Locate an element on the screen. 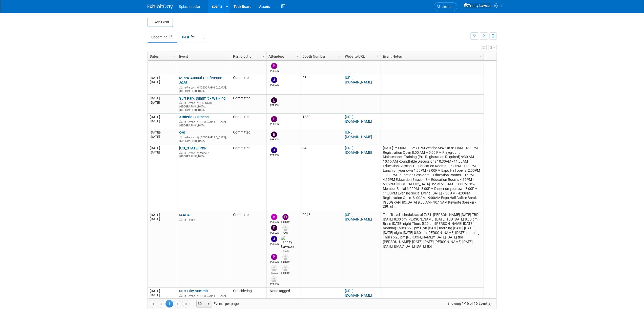  td: 28 is located at coordinates (321, 84).